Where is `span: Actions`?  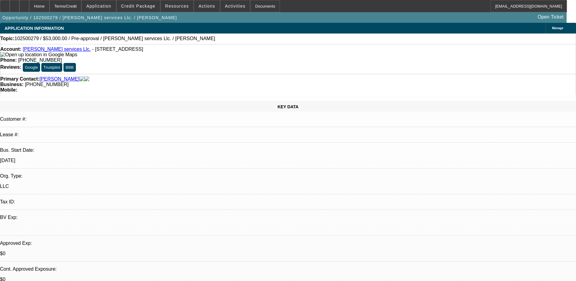
span: Actions is located at coordinates (207, 6).